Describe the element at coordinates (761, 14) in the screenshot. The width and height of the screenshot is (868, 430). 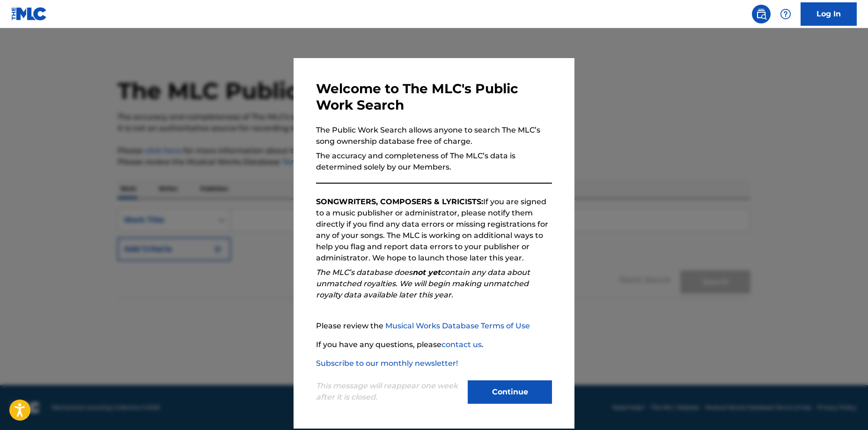
I see `a: Public Search` at that location.